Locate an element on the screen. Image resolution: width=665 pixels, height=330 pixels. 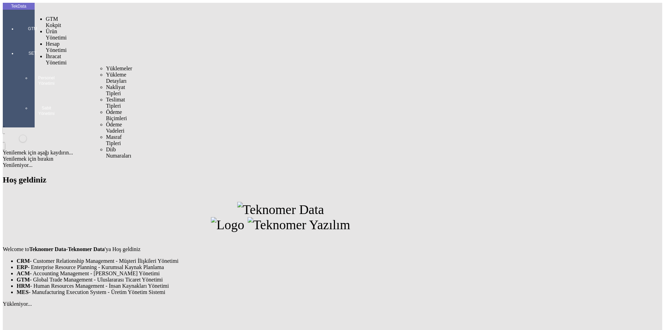
span: Diib Numaraları is located at coordinates (118, 152).